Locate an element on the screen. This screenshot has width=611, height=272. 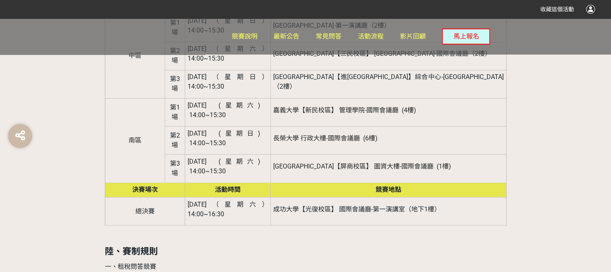
span: 中區 is located at coordinates (135, 55).